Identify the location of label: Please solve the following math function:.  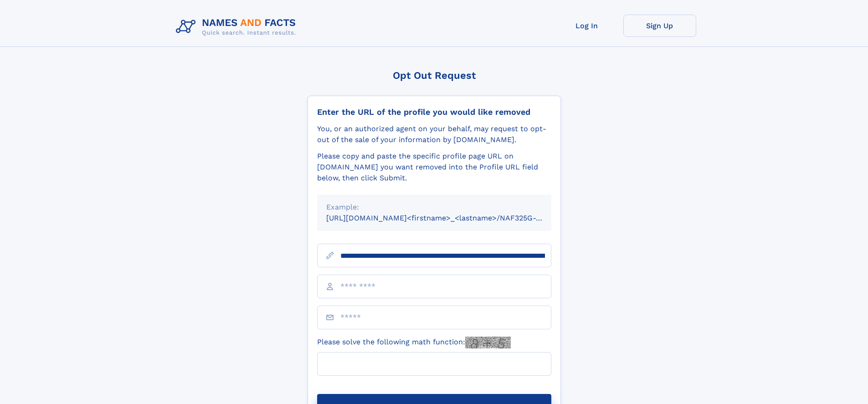
(413, 342).